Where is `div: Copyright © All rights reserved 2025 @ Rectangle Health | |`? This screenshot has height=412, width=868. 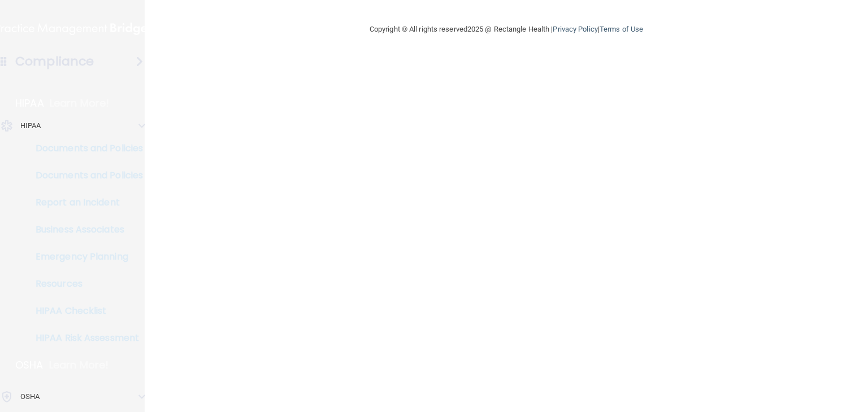
div: Copyright © All rights reserved 2025 @ Rectangle Health | | is located at coordinates (506, 29).